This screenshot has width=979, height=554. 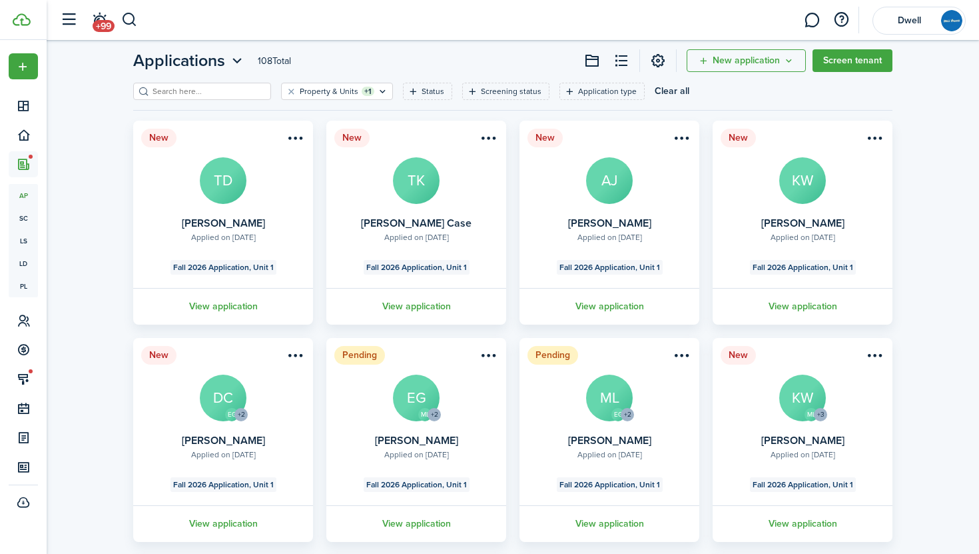 What do you see at coordinates (103, 26) in the screenshot?
I see `span: +99` at bounding box center [103, 26].